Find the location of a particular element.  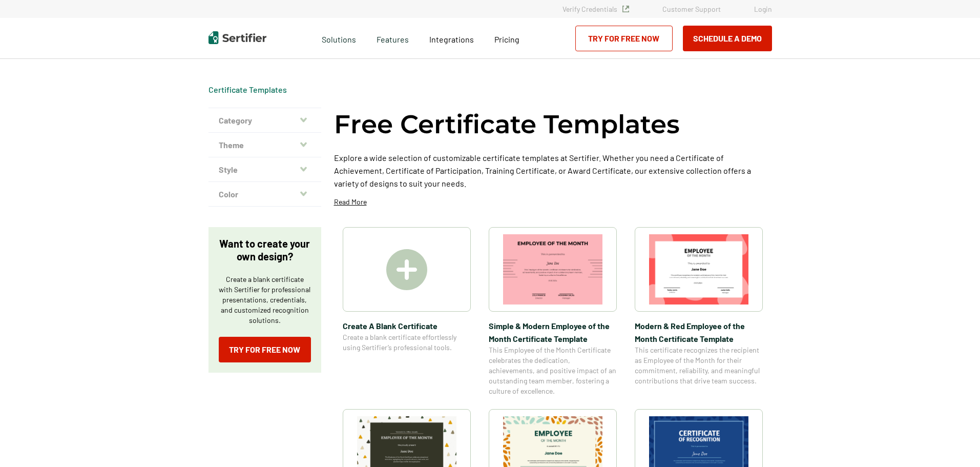

p: Want to create your own design? is located at coordinates (265, 250).